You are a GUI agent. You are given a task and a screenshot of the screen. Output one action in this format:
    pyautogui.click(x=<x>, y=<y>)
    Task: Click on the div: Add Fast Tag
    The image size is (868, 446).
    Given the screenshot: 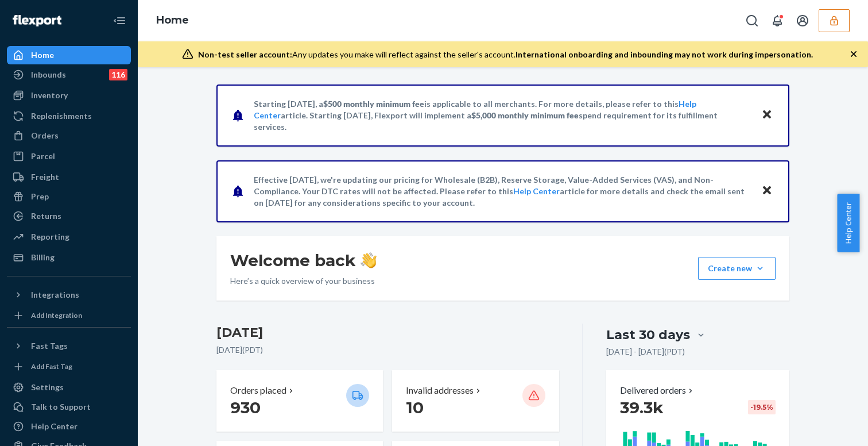 What is the action you would take?
    pyautogui.click(x=51, y=366)
    